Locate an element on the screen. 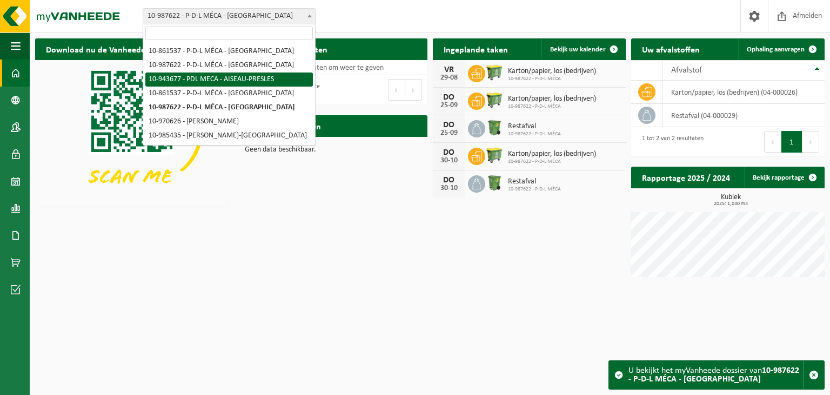 This screenshot has height=395, width=830. td: karton/papier, los (bedrijven) (04-000026) is located at coordinates (744, 92).